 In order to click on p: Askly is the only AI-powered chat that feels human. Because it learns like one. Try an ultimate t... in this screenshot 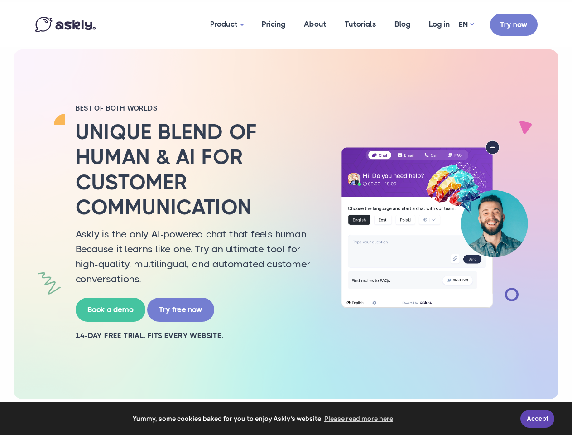, I will do `click(198, 257)`.